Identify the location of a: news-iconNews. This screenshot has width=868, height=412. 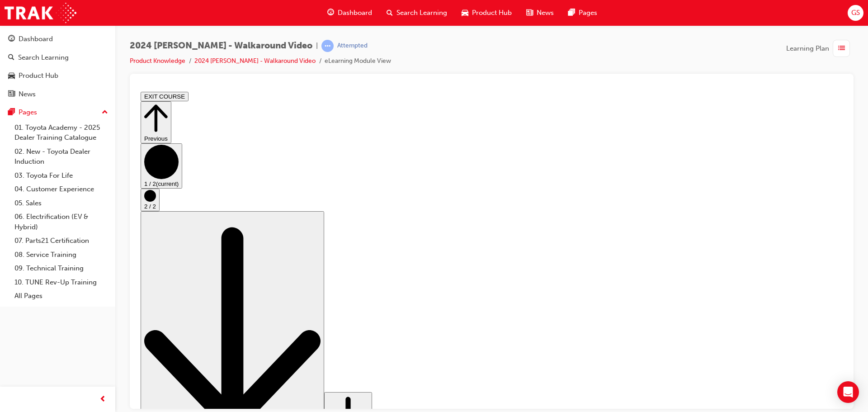
(540, 13).